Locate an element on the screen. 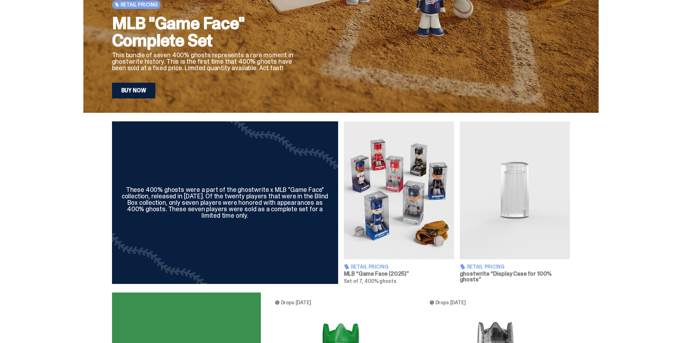  img: Game Face (2025) is located at coordinates (399, 190).